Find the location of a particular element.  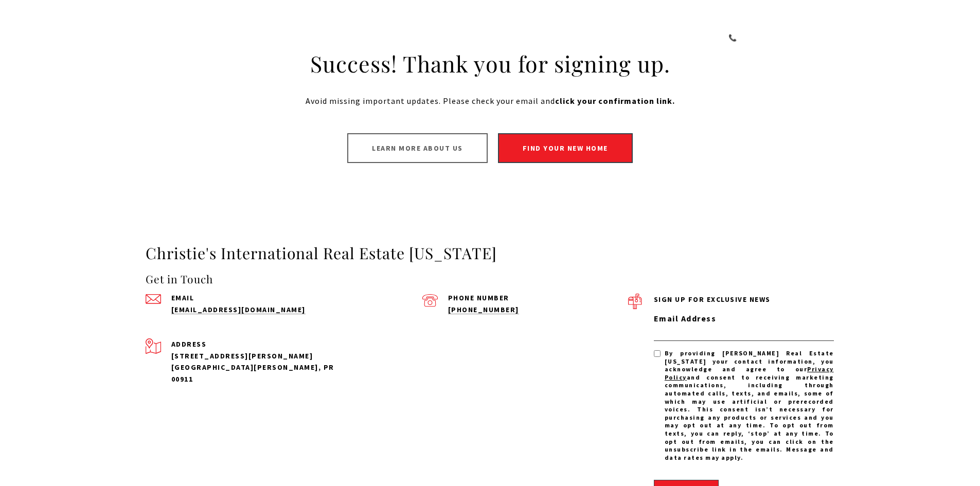

span: New Construction is located at coordinates (516, 38).